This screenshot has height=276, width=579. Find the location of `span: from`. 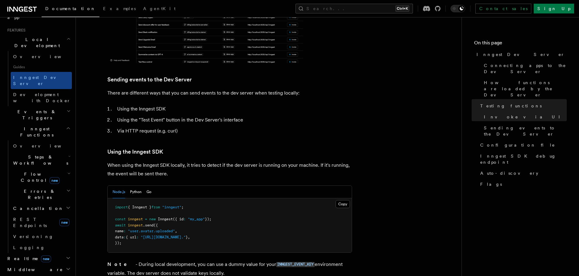

span: from is located at coordinates (156, 207).